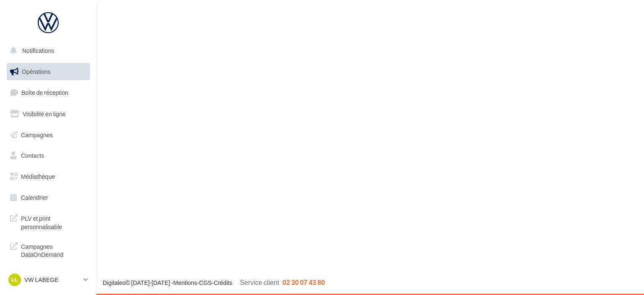 Image resolution: width=644 pixels, height=295 pixels. What do you see at coordinates (48, 72) in the screenshot?
I see `a: Opérations` at bounding box center [48, 72].